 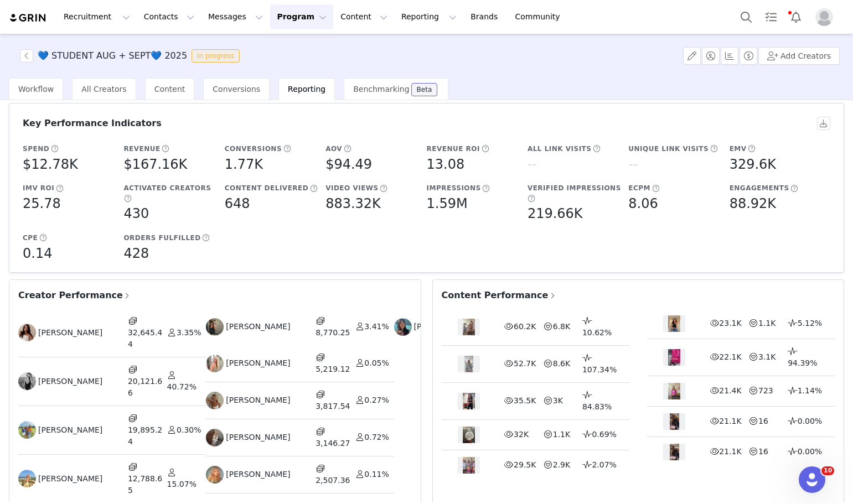 I want to click on img: 14b6e13a-3108-40c3-99c5-22b8b615b3a1--s.jpg, so click(x=215, y=474).